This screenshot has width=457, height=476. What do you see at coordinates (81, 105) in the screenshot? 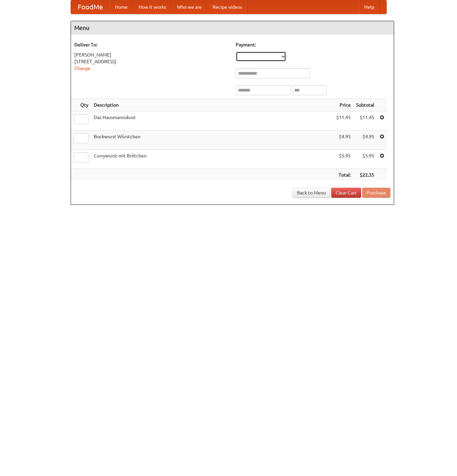
I see `th: Qty` at bounding box center [81, 105].